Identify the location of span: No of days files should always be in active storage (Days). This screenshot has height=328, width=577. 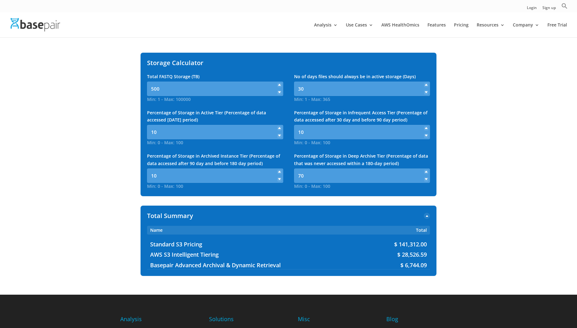
(355, 76).